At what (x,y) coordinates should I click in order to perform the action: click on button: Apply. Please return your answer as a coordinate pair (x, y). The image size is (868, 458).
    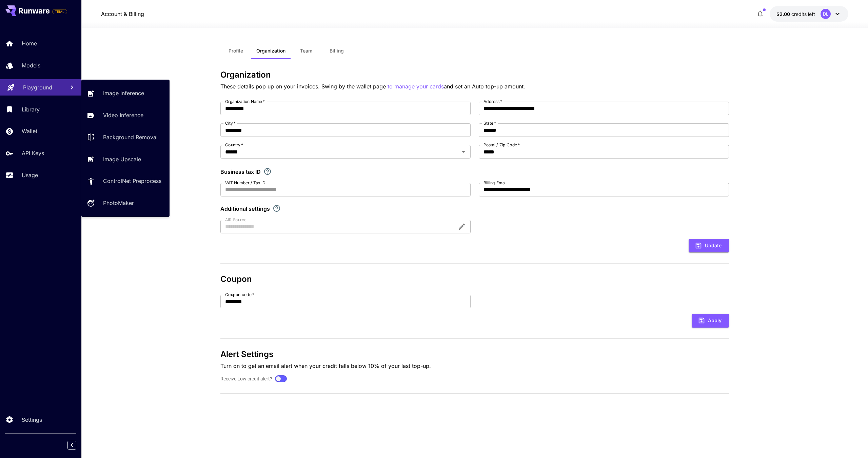
    Looking at the image, I should click on (710, 321).